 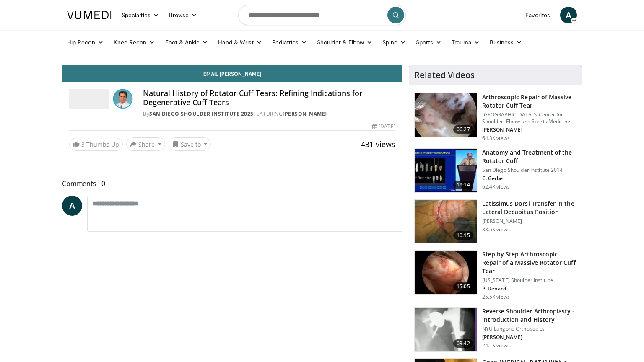 What do you see at coordinates (496, 187) in the screenshot?
I see `p: 62.4K views` at bounding box center [496, 187].